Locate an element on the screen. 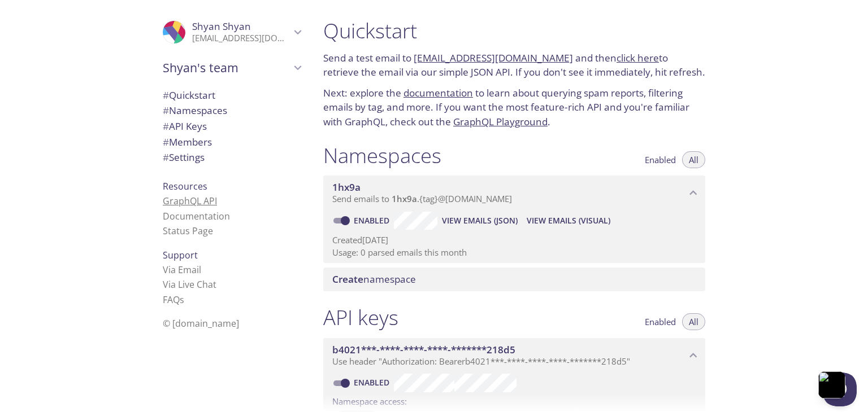 Image resolution: width=868 pixels, height=412 pixels. button: View Emails (JSON) is located at coordinates (480, 221).